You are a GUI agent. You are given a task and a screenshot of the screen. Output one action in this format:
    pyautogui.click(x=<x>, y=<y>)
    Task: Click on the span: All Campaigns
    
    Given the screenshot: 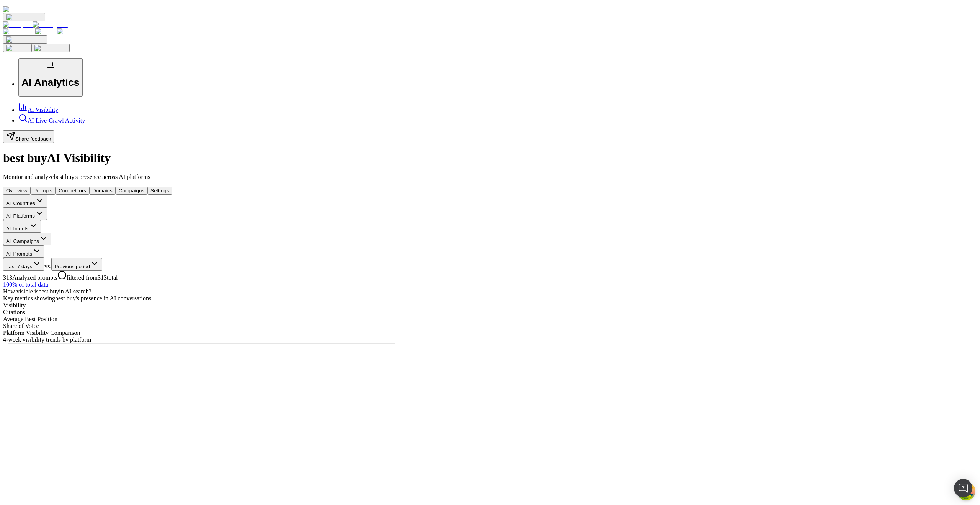 What is the action you would take?
    pyautogui.click(x=23, y=241)
    